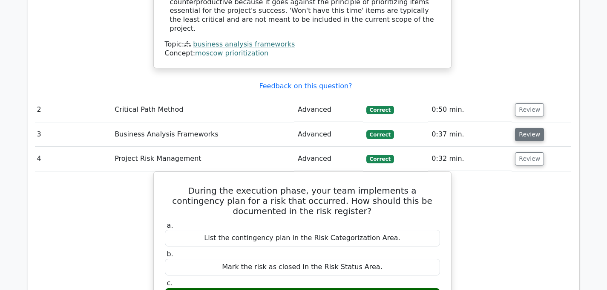 This screenshot has width=607, height=290. What do you see at coordinates (203, 134) in the screenshot?
I see `td: Business Analysis Frameworks` at bounding box center [203, 134].